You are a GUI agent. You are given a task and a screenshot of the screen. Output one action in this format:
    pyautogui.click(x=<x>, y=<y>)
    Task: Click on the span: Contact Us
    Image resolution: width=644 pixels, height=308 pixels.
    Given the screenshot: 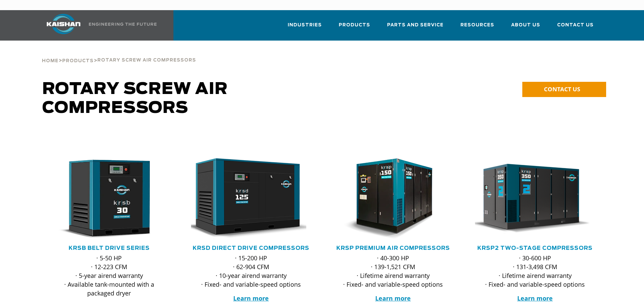 What is the action you would take?
    pyautogui.click(x=576, y=25)
    